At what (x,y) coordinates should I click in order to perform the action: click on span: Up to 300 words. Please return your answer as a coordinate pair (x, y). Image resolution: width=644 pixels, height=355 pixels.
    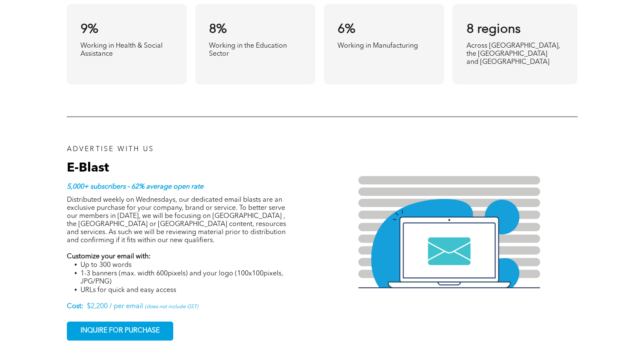
    Looking at the image, I should click on (106, 265).